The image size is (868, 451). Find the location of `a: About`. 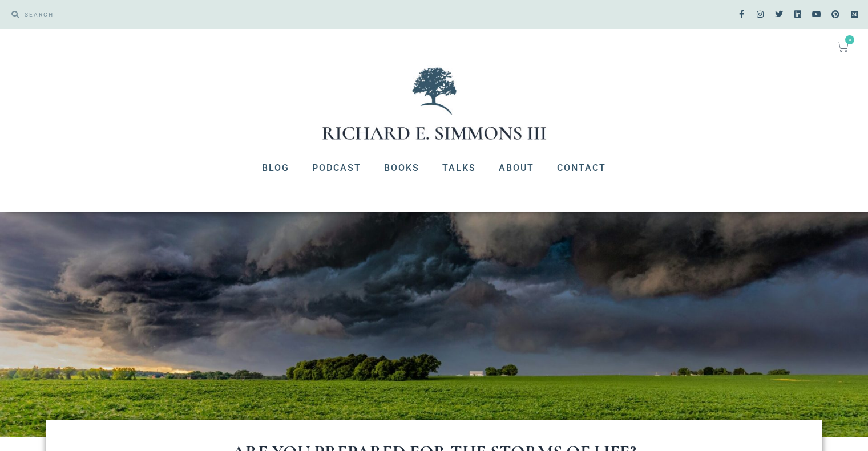

a: About is located at coordinates (517, 168).